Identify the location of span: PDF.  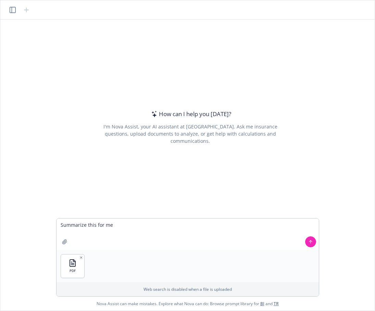
(73, 270).